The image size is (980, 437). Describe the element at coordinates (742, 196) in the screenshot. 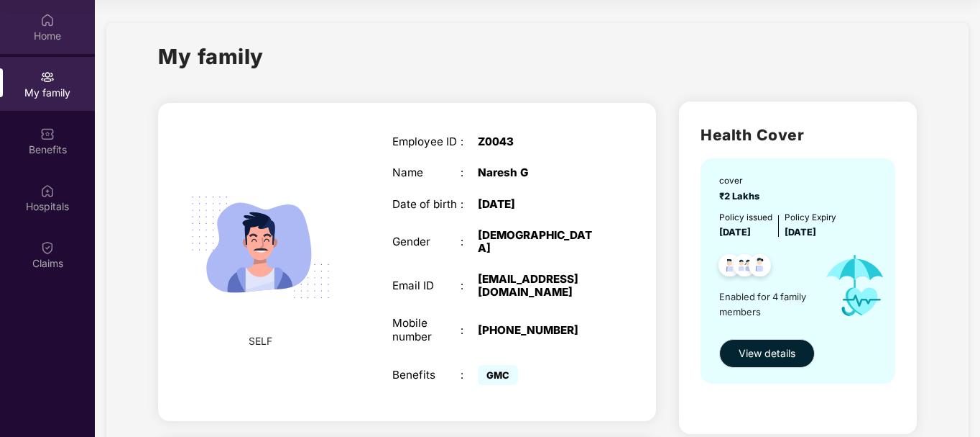

I see `span: ₹2 Lakhs` at that location.